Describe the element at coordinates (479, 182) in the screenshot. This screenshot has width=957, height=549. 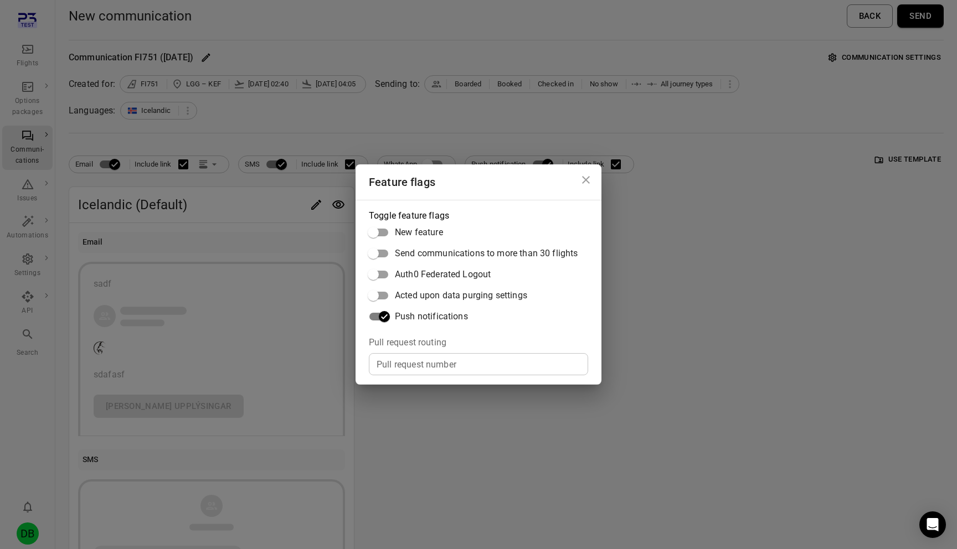
I see `h2: Feature flags` at that location.